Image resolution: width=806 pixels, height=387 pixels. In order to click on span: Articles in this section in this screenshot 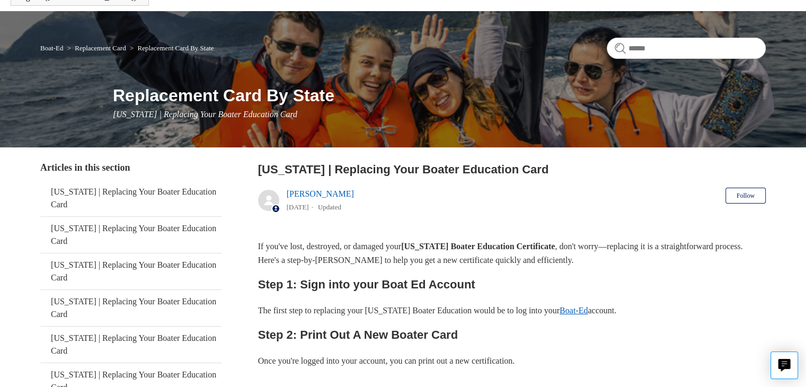, I will do `click(85, 167)`.